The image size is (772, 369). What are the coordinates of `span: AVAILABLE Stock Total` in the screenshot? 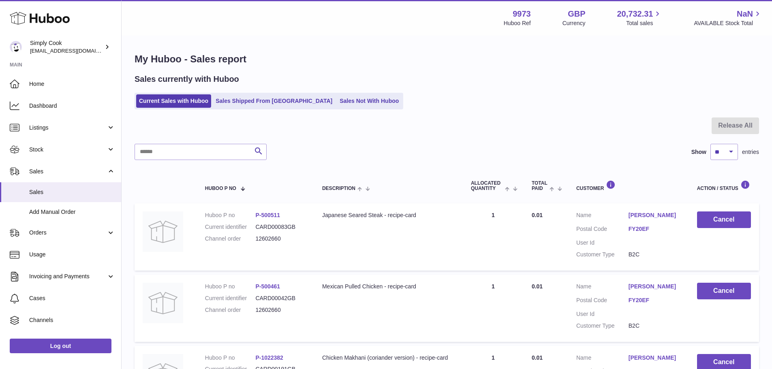 It's located at (728, 23).